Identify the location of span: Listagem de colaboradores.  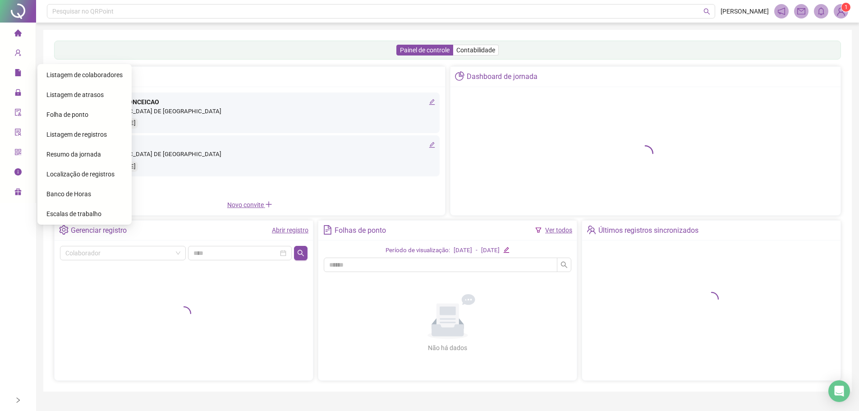
(84, 75).